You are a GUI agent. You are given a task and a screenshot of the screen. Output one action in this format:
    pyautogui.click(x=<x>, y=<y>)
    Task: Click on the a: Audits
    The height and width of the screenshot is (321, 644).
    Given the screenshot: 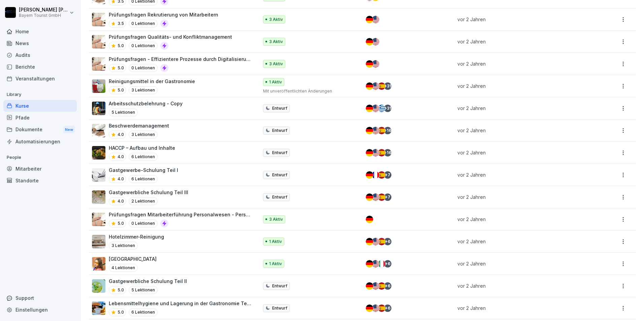 What is the action you would take?
    pyautogui.click(x=40, y=55)
    